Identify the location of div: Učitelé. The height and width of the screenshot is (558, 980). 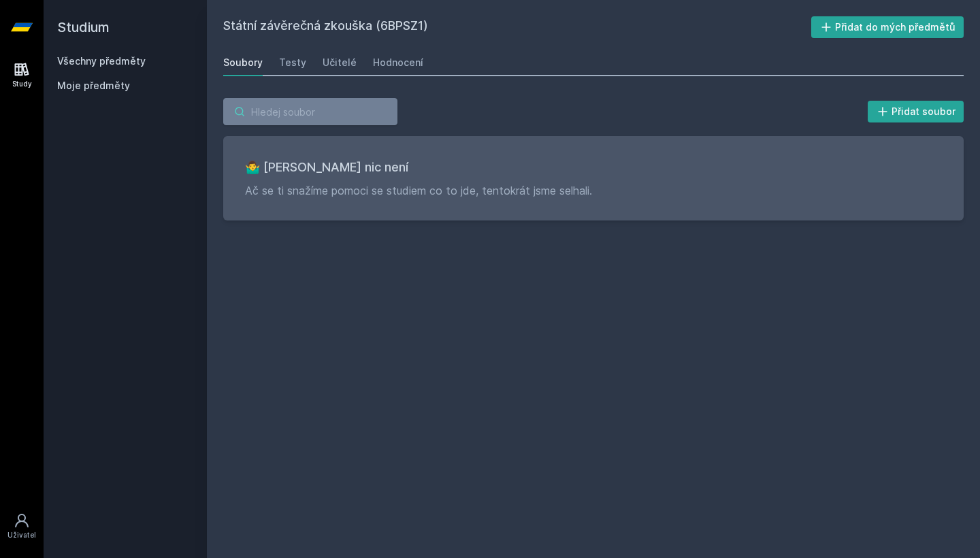
(340, 62).